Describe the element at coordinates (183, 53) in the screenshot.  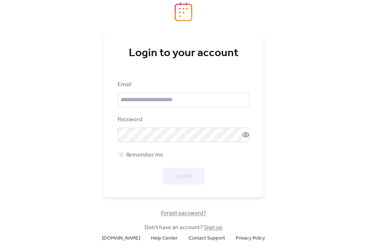
I see `div: Login to your account` at that location.